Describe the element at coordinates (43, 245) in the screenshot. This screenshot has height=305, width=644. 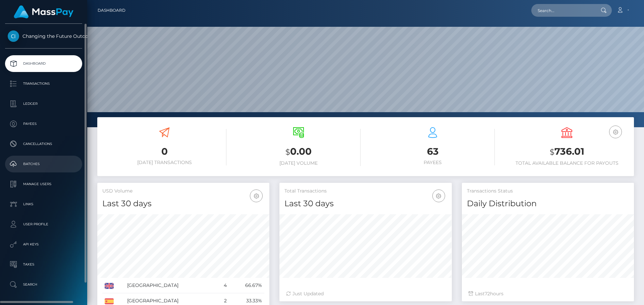
I see `p: API Keys` at that location.